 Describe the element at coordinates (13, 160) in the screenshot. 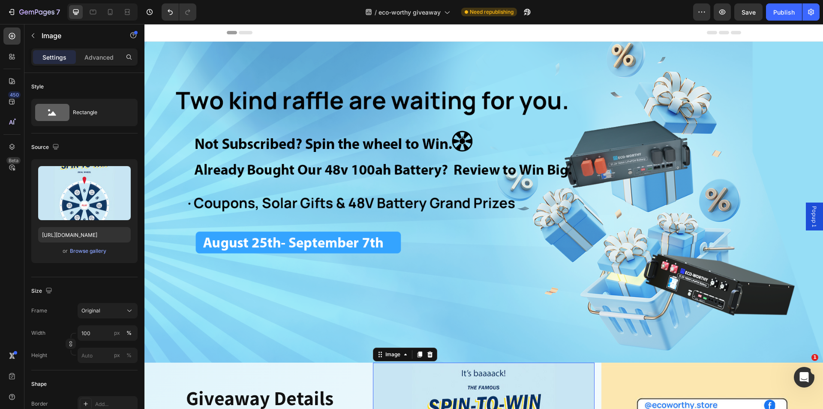

I see `div: Beta` at that location.